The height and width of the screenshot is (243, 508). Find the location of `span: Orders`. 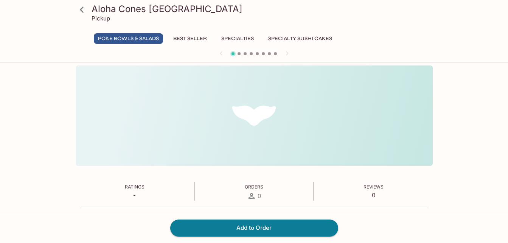

span: Orders is located at coordinates (254, 187).